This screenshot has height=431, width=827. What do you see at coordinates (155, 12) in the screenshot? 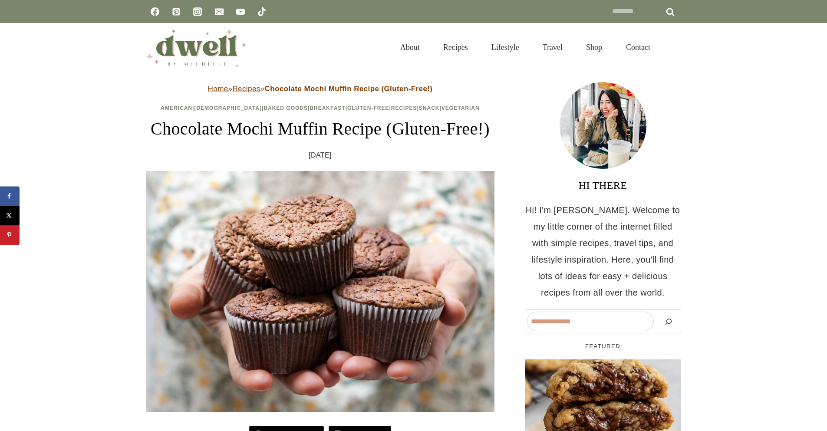
I see `a: Facebook` at bounding box center [155, 12].